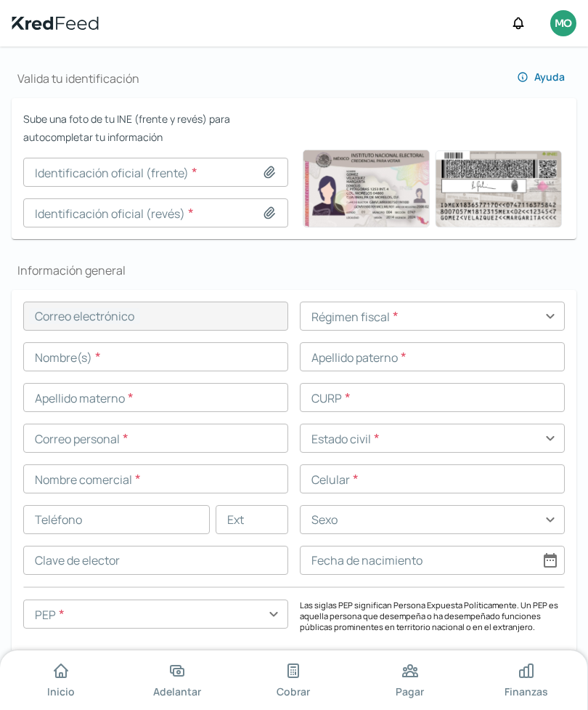 Image resolution: width=588 pixels, height=710 pixels. I want to click on span: Inicio, so click(61, 691).